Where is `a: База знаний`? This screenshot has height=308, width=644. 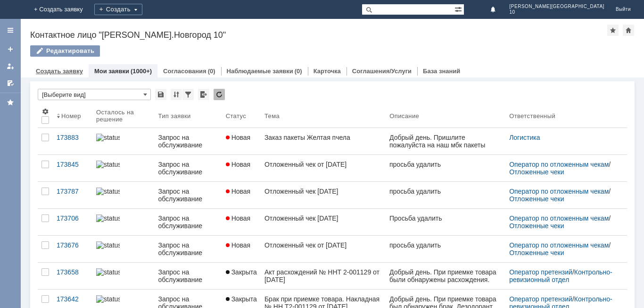
a: База знаний is located at coordinates (441, 71).